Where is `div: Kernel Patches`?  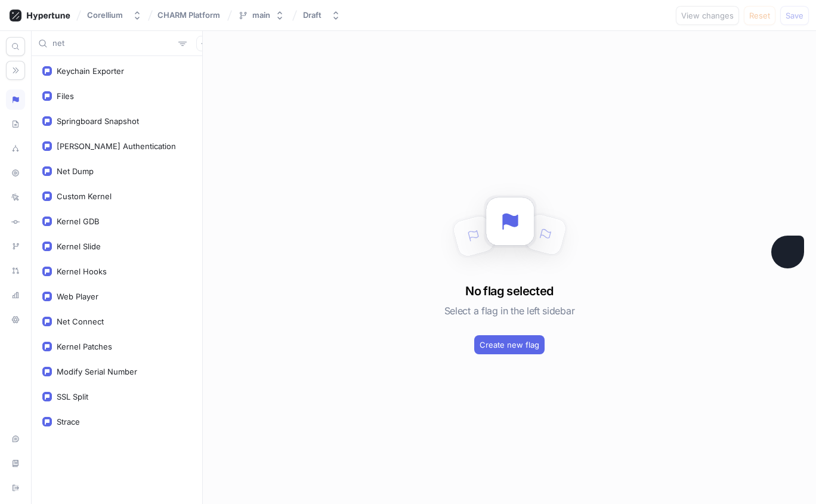
div: Kernel Patches is located at coordinates (84, 346).